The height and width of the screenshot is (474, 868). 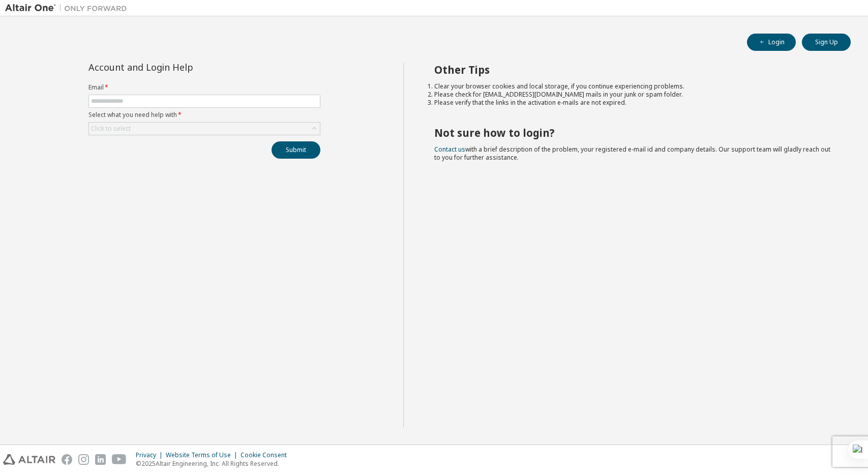 What do you see at coordinates (772, 42) in the screenshot?
I see `button: Login` at bounding box center [772, 42].